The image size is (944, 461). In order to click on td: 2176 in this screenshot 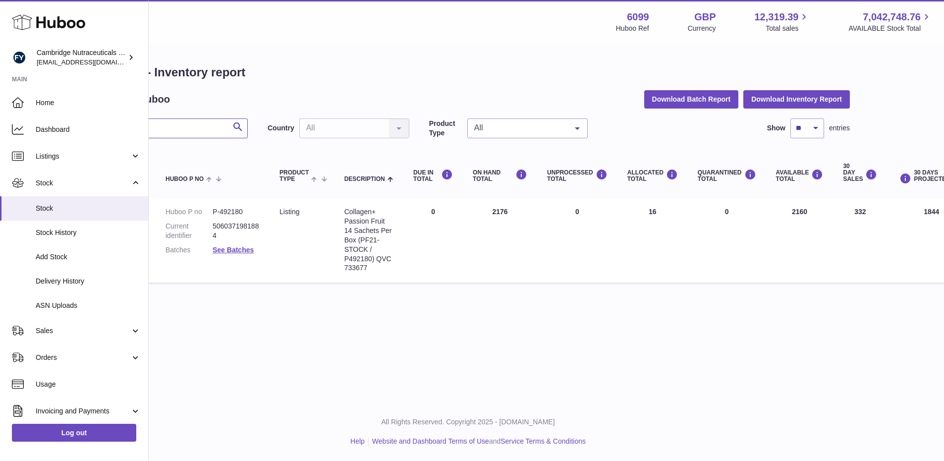, I will do `click(500, 240)`.